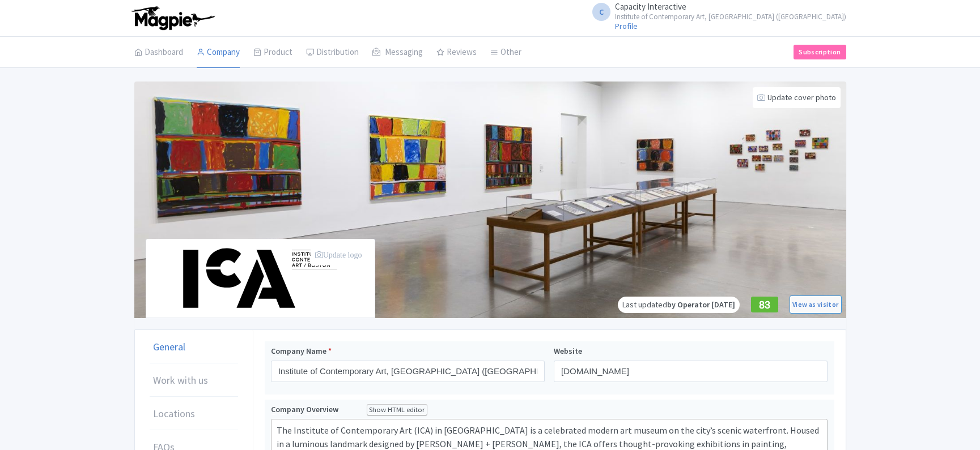 This screenshot has height=450, width=980. I want to click on span: 83, so click(765, 305).